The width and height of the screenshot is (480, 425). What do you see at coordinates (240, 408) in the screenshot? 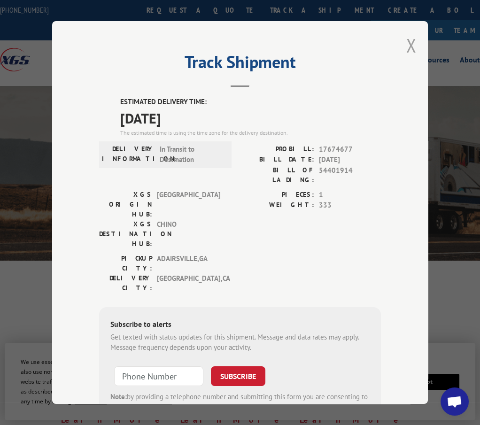
I see `div: by providing a telephone number and submitting this form you are consenting to be contacted by SM...` at bounding box center [240, 408].